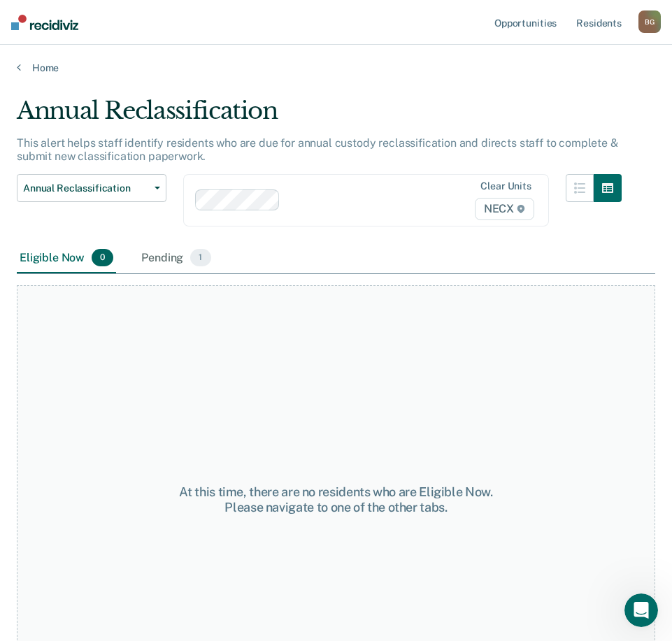 This screenshot has height=641, width=672. What do you see at coordinates (86, 188) in the screenshot?
I see `span: Annual Reclassification` at bounding box center [86, 188].